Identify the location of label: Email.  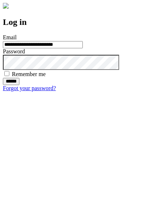
(10, 37).